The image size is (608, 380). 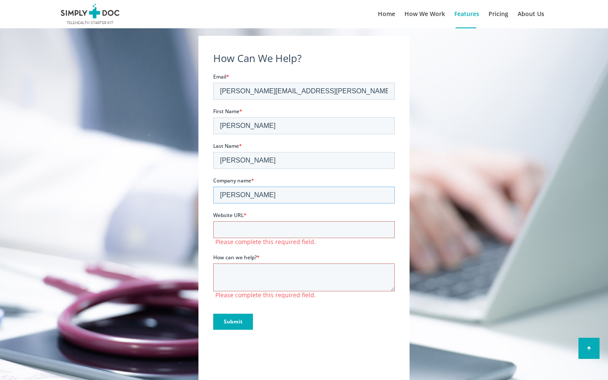 I want to click on span: Home, so click(x=386, y=14).